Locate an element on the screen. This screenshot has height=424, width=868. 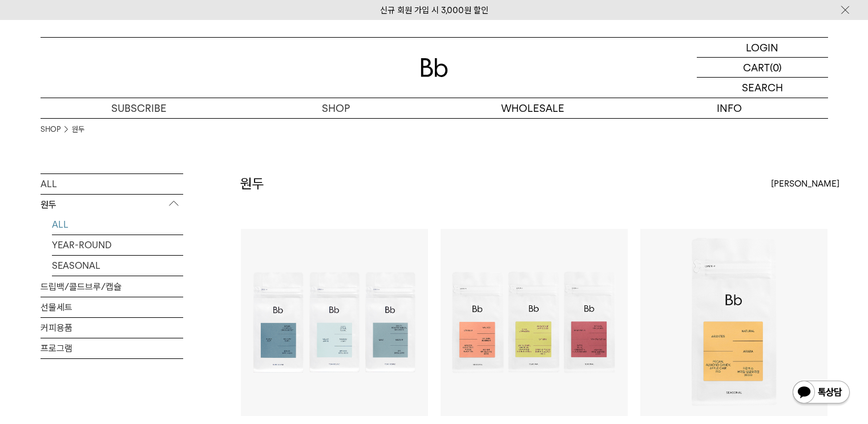
a: SEASONAL is located at coordinates (118, 265).